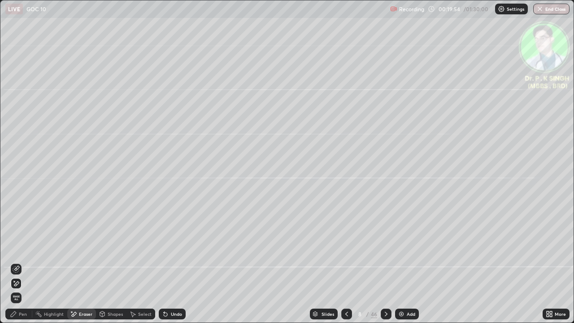 The height and width of the screenshot is (323, 574). Describe the element at coordinates (176, 314) in the screenshot. I see `div: Undo` at that location.